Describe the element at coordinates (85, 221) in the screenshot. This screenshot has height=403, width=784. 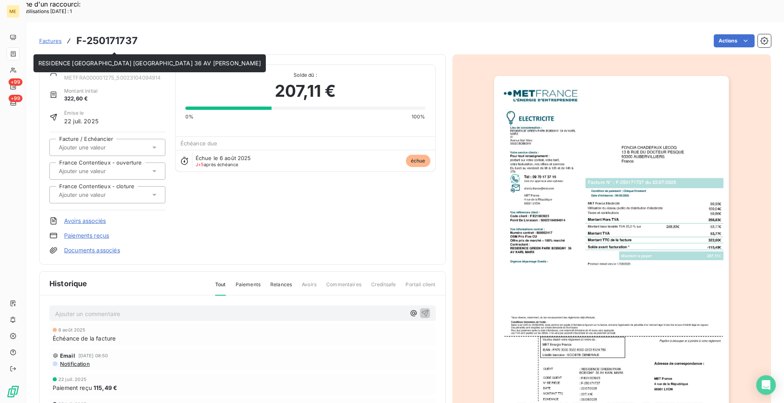
I see `a: Avoirs associés` at that location.